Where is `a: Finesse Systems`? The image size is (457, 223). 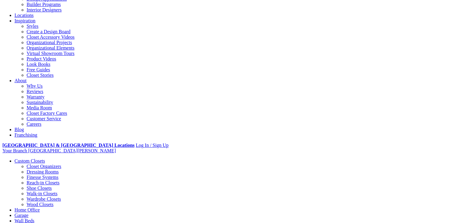
a: Finesse Systems is located at coordinates (42, 177).